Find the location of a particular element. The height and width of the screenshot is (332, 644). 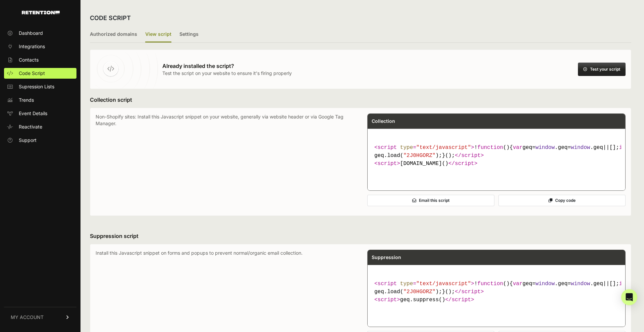

span: Support is located at coordinates (28, 140).